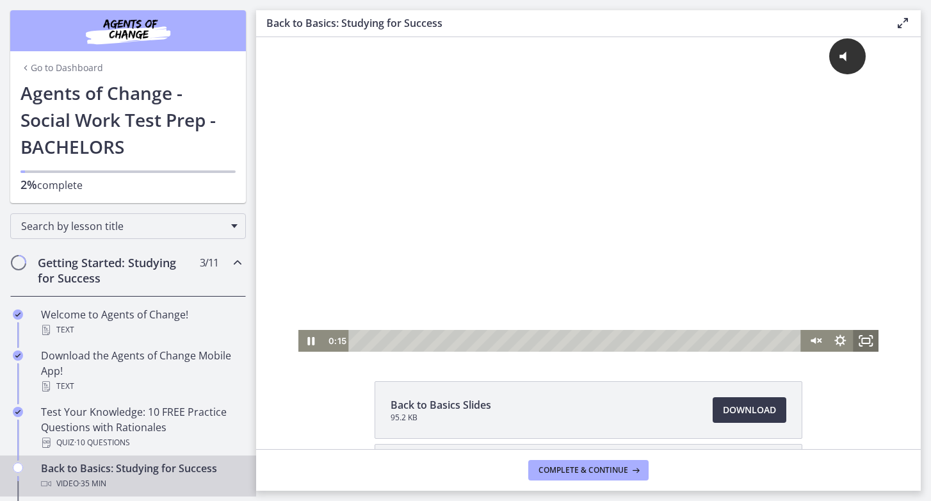 Image resolution: width=931 pixels, height=501 pixels. I want to click on span: Download, so click(749, 410).